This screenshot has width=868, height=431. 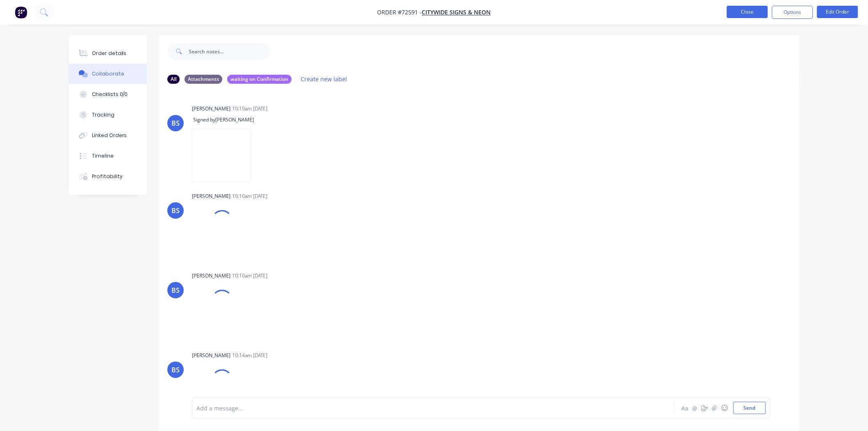 What do you see at coordinates (747, 12) in the screenshot?
I see `button: Close` at bounding box center [747, 12].